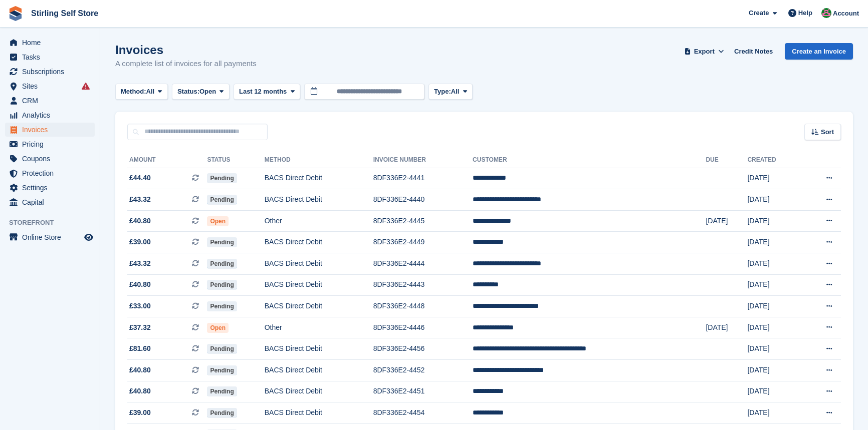  Describe the element at coordinates (52, 173) in the screenshot. I see `span: Protection` at that location.